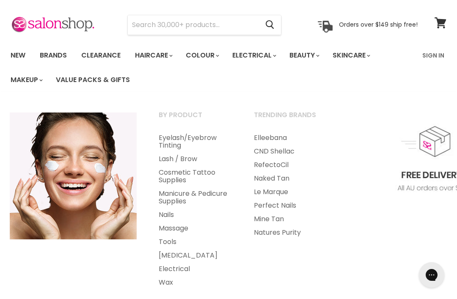 The width and height of the screenshot is (457, 299). I want to click on button: Gorgias live chat, so click(17, 16).